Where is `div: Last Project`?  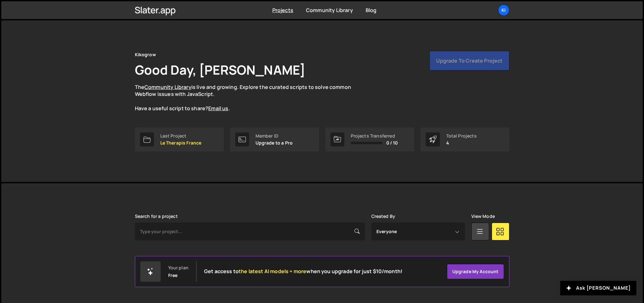 div: Last Project is located at coordinates (181, 136).